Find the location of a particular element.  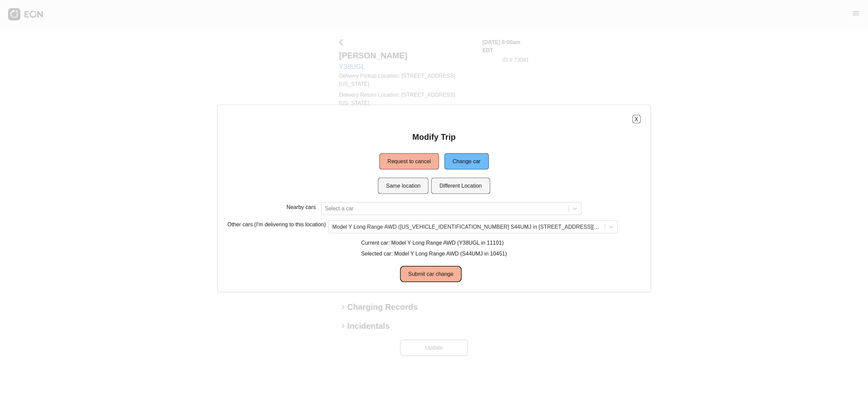

button: Change car is located at coordinates (466, 161).